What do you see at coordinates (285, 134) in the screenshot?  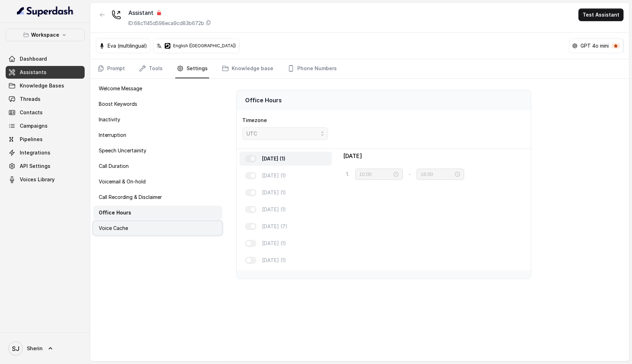 I see `button: UTC` at bounding box center [285, 134].